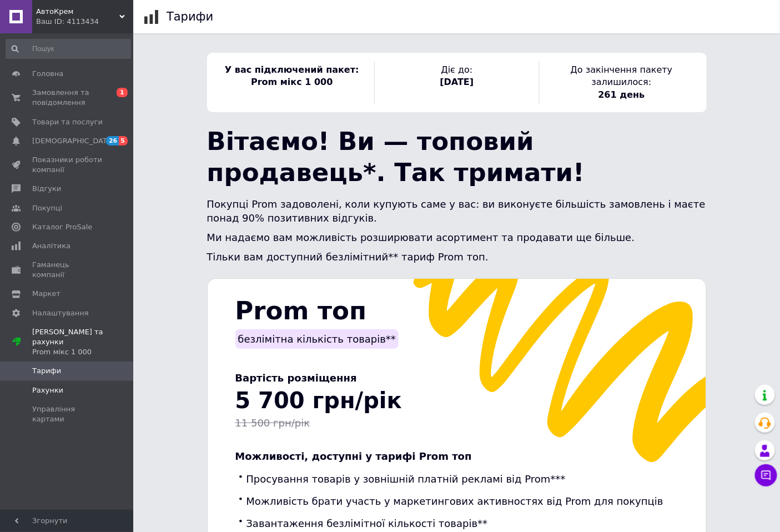  Describe the element at coordinates (67, 97) in the screenshot. I see `span: Замовлення та повідомлення` at that location.